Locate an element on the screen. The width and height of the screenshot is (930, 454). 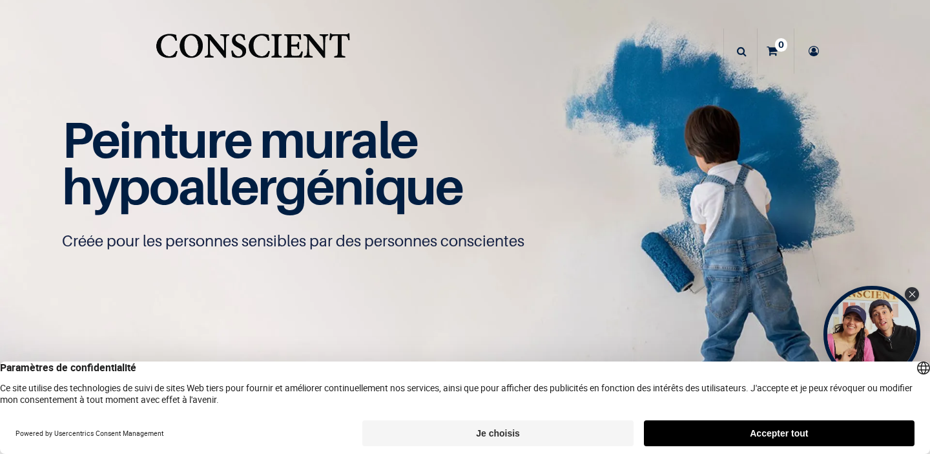
img: Conscient is located at coordinates (253, 51).